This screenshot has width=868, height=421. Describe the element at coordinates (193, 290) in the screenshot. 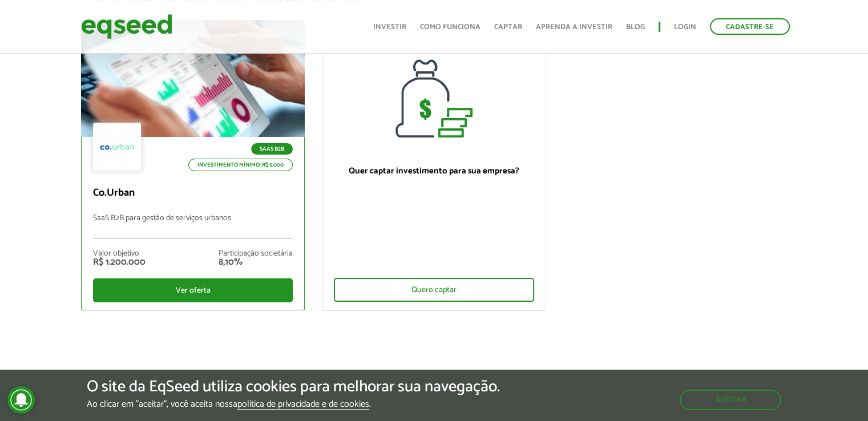

I see `div: Ver oferta` at that location.